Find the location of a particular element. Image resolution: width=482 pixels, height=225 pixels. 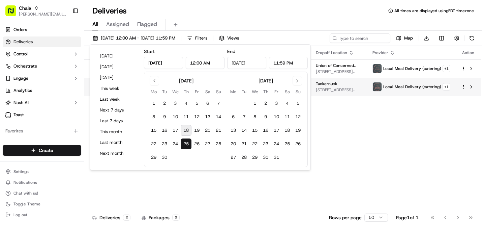

a: Analytics is located at coordinates (42, 90).